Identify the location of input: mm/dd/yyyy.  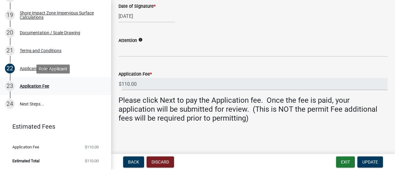
(146, 16).